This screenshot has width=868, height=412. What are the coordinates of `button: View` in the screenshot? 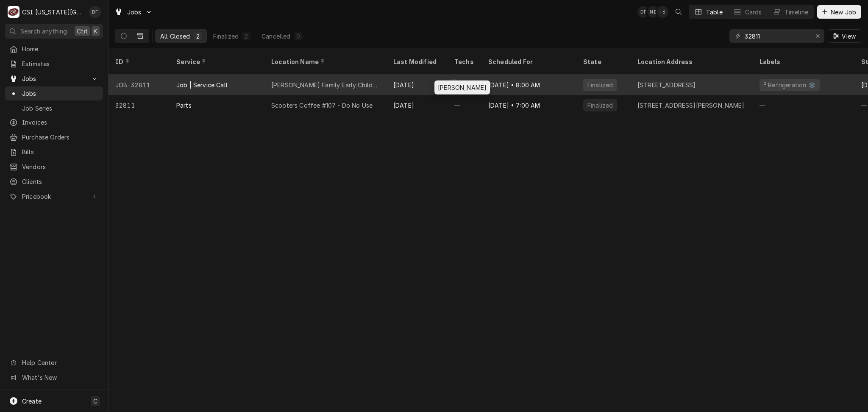 It's located at (844, 36).